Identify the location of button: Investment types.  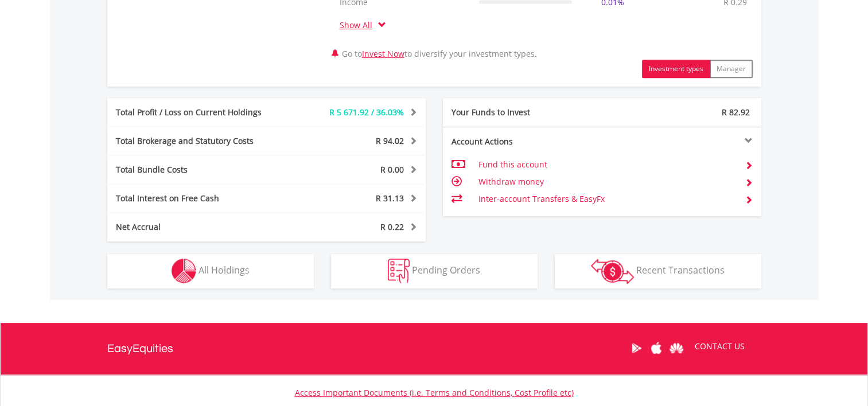
(676, 69).